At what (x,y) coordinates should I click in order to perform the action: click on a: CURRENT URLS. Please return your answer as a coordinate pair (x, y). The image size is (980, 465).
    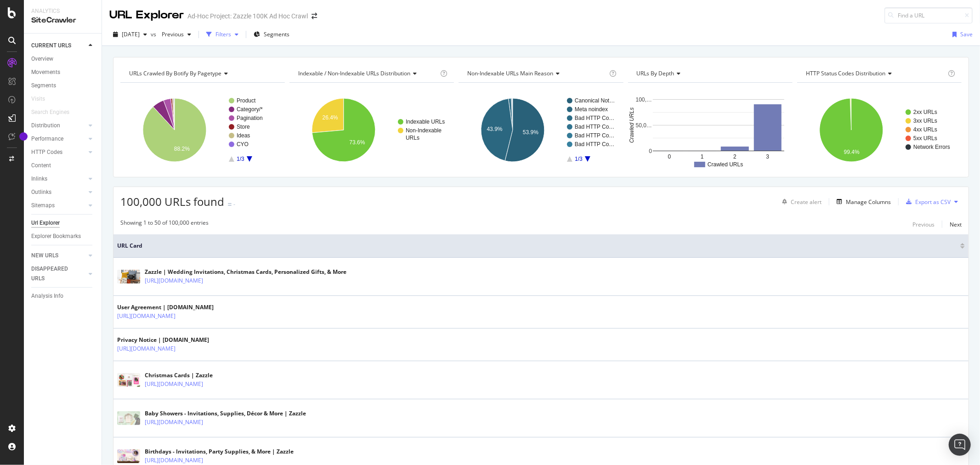
    Looking at the image, I should click on (59, 45).